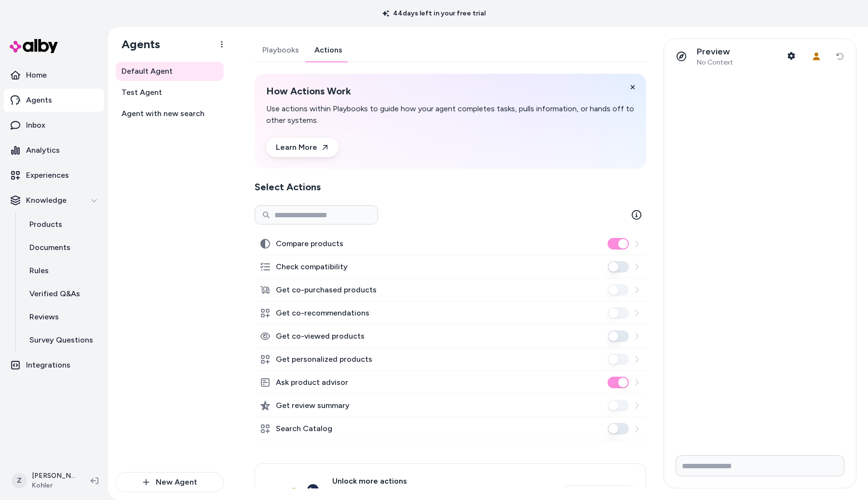 Image resolution: width=868 pixels, height=500 pixels. What do you see at coordinates (33, 45) in the screenshot?
I see `img: alby Logo` at bounding box center [33, 45].